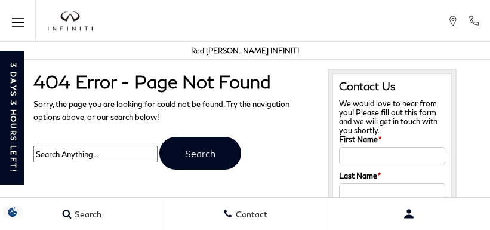 Image resolution: width=490 pixels, height=230 pixels. Describe the element at coordinates (388, 117) in the screenshot. I see `span: We would love to hear from you! Please fill out this form and we will get in touch with you shortly.` at that location.